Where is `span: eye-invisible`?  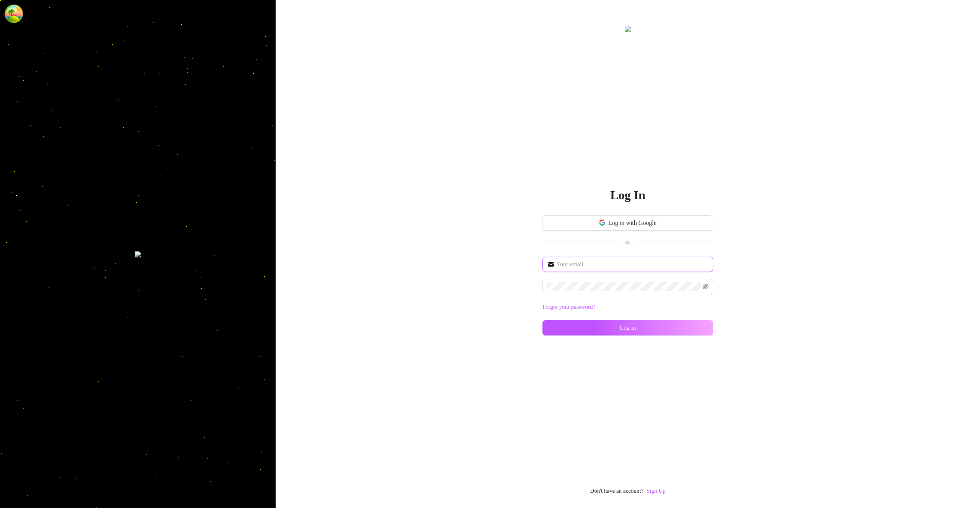
span: eye-invisible is located at coordinates (706, 287).